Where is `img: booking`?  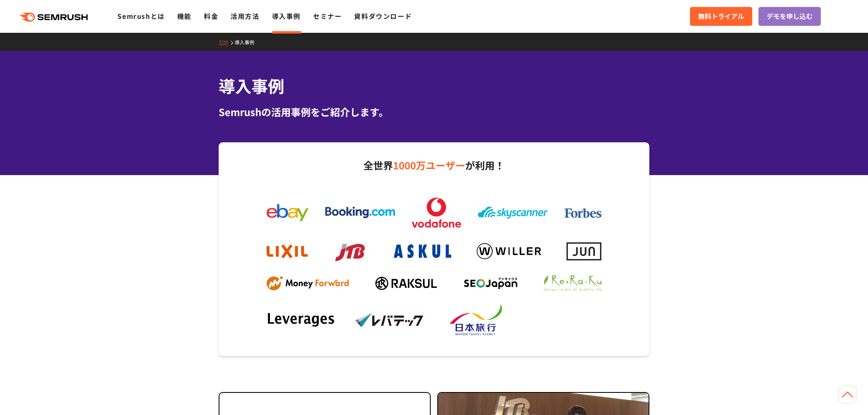
img: booking is located at coordinates (360, 213).